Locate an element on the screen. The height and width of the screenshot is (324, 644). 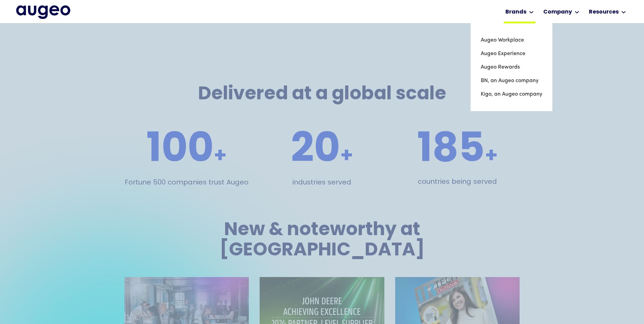
a: BN, an Augeo company is located at coordinates (511, 81).